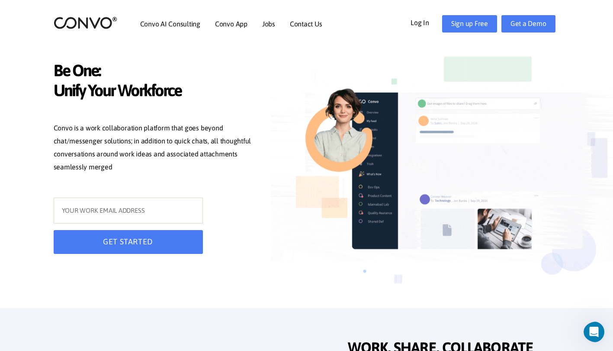 The width and height of the screenshot is (613, 351). Describe the element at coordinates (170, 24) in the screenshot. I see `a: Convo AI Consulting` at that location.